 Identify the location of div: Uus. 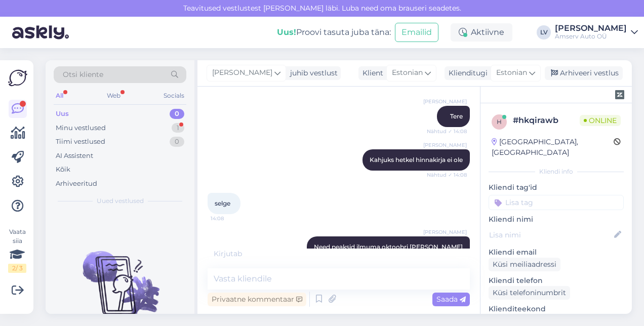
(63, 114).